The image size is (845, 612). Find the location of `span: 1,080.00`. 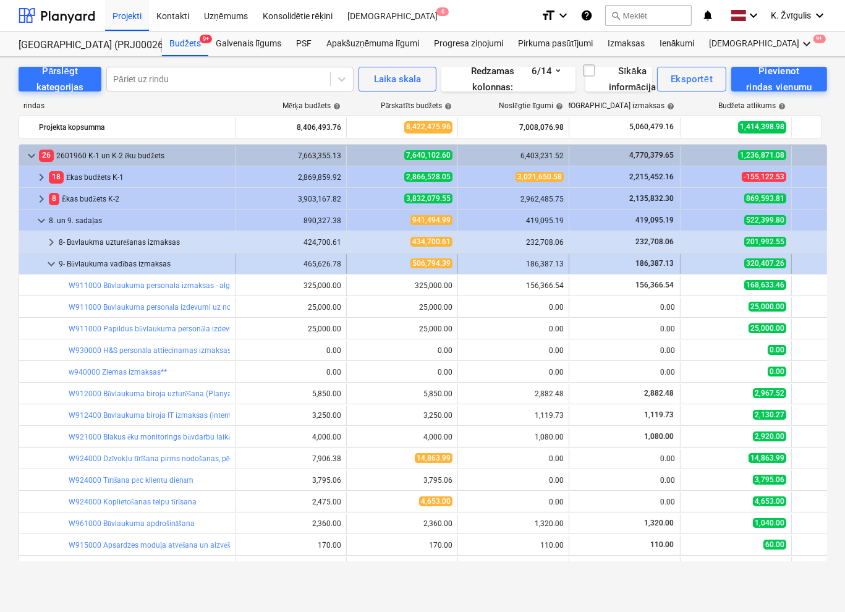

span: 1,080.00 is located at coordinates (659, 437).